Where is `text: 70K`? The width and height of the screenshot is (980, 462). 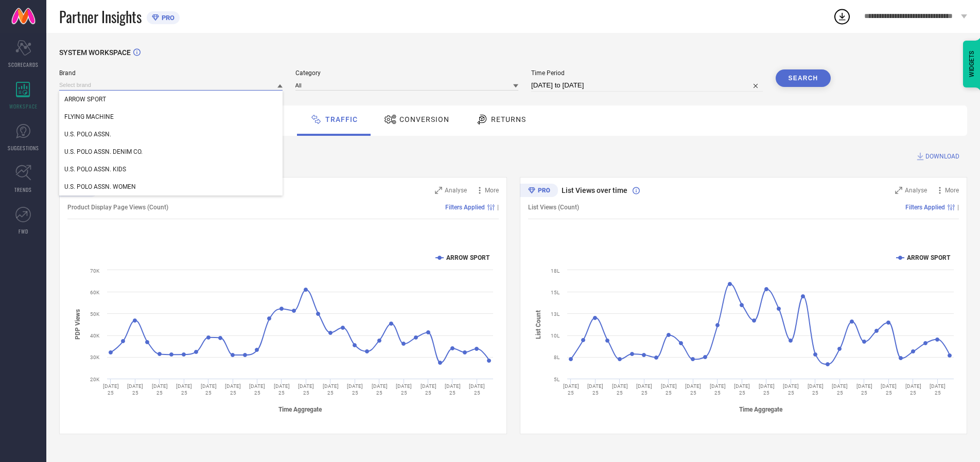 text: 70K is located at coordinates (95, 270).